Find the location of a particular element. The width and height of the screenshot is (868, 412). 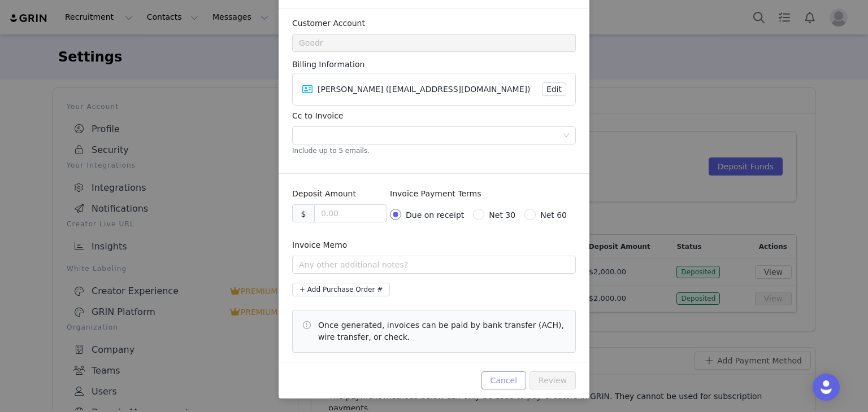

button: Review is located at coordinates (553, 381).